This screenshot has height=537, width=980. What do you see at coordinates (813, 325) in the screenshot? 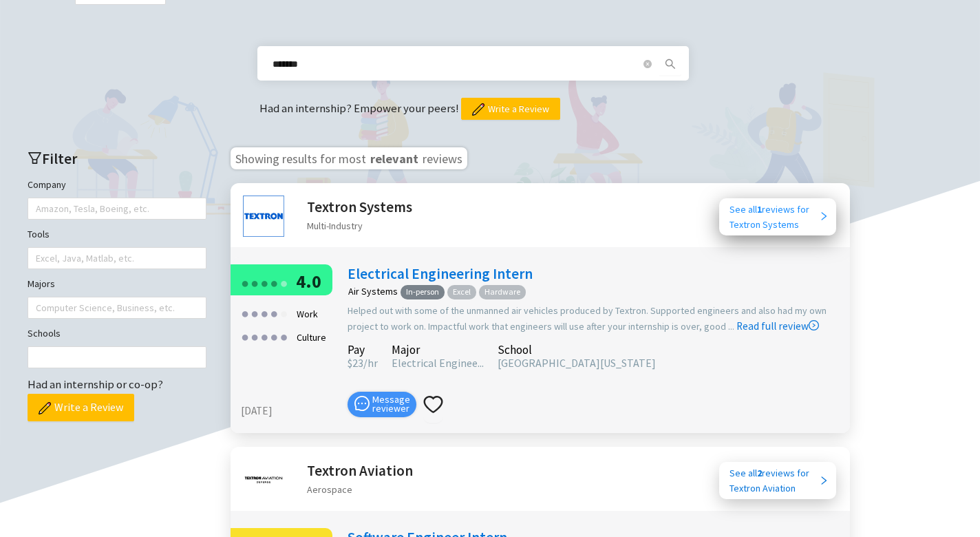
I see `span: right-circle` at bounding box center [813, 325].